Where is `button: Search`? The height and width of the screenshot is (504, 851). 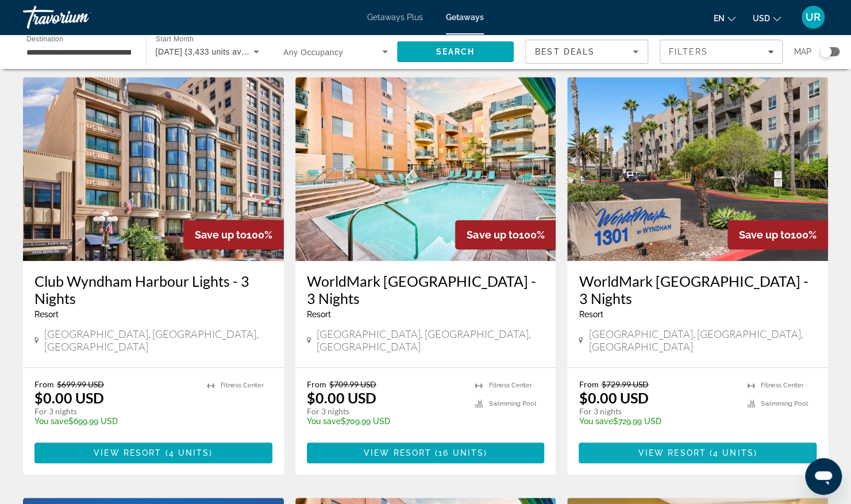
button: Search is located at coordinates (456, 52).